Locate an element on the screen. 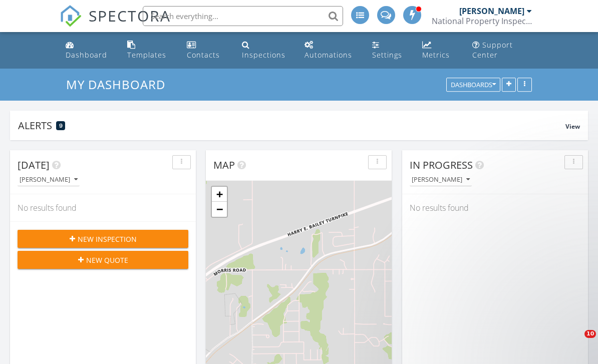 The height and width of the screenshot is (364, 598). span: Map is located at coordinates (224, 165).